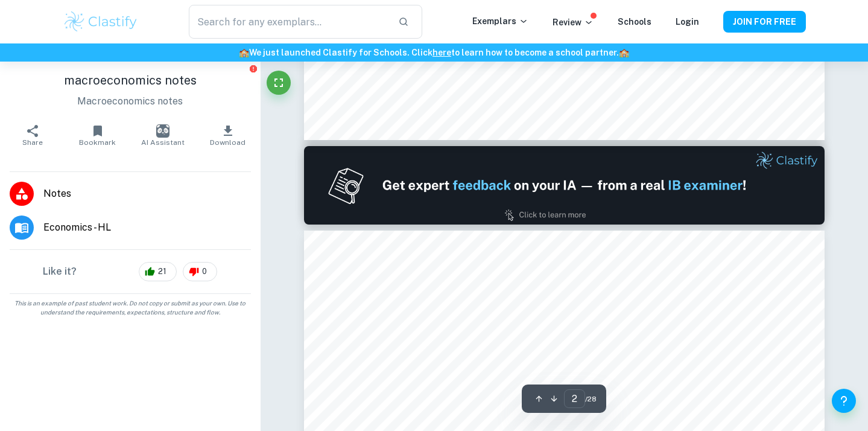 This screenshot has width=868, height=431. I want to click on button: Download, so click(228, 135).